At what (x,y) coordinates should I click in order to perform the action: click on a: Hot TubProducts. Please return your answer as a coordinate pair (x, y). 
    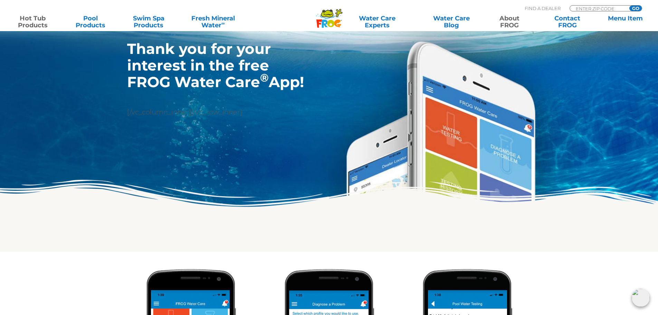
    Looking at the image, I should click on (32, 22).